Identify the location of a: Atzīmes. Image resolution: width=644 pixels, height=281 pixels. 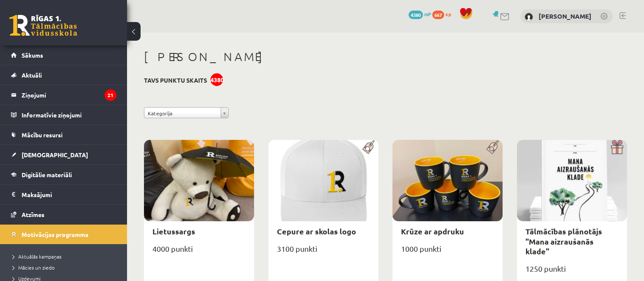
(63, 215).